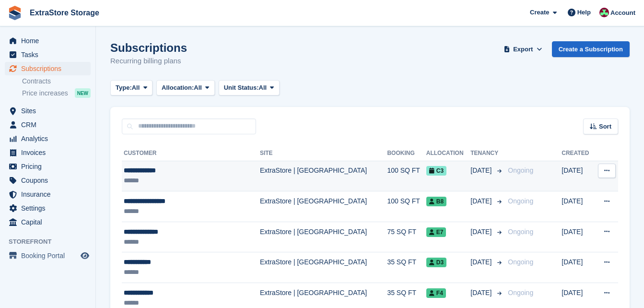  I want to click on span: Capital, so click(50, 222).